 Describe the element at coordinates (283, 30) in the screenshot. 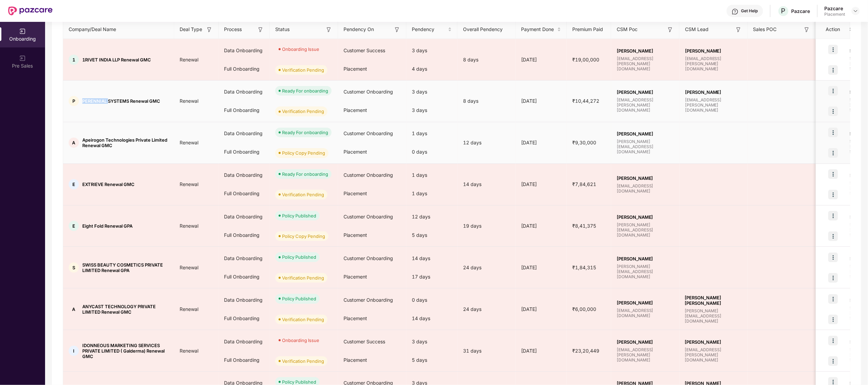

I see `span: Status` at that location.